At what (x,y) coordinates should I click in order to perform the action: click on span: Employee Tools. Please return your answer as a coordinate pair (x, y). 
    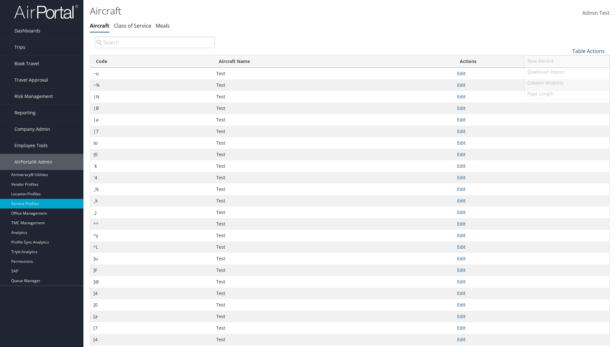
    Looking at the image, I should click on (31, 145).